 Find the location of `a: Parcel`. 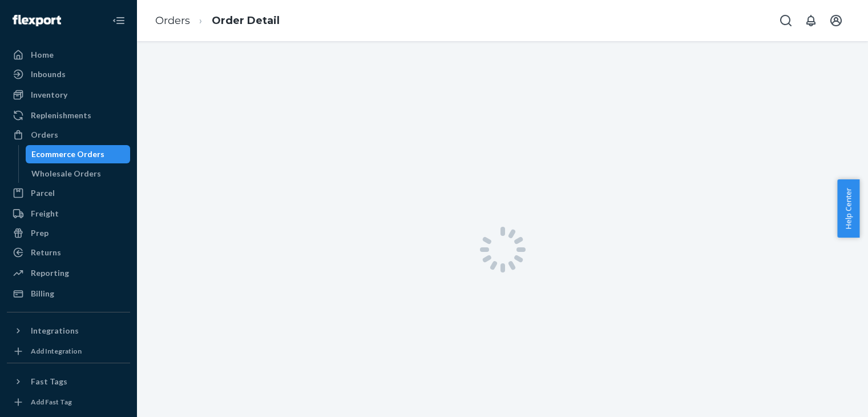

a: Parcel is located at coordinates (68, 193).